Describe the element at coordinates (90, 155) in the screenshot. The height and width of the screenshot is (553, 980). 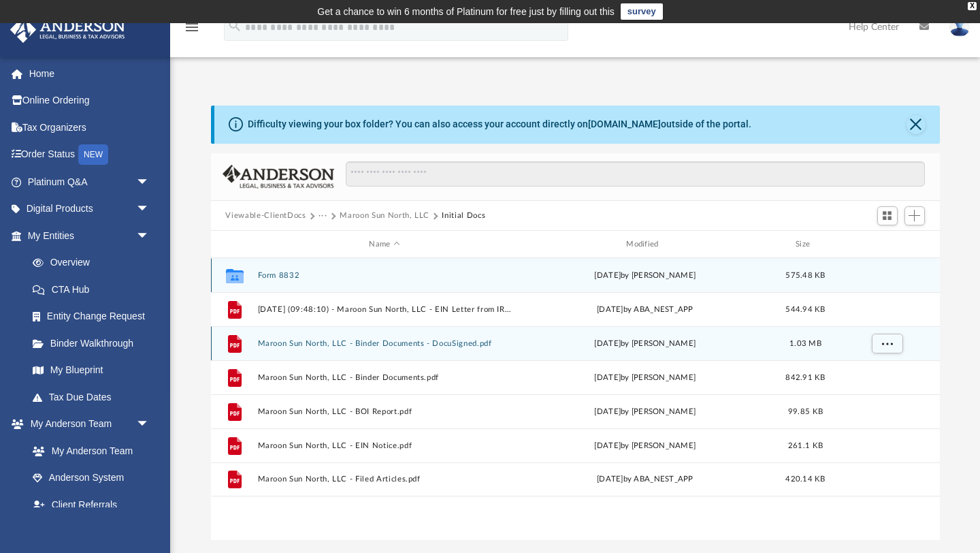
I see `a: Order StatusNEW` at that location.